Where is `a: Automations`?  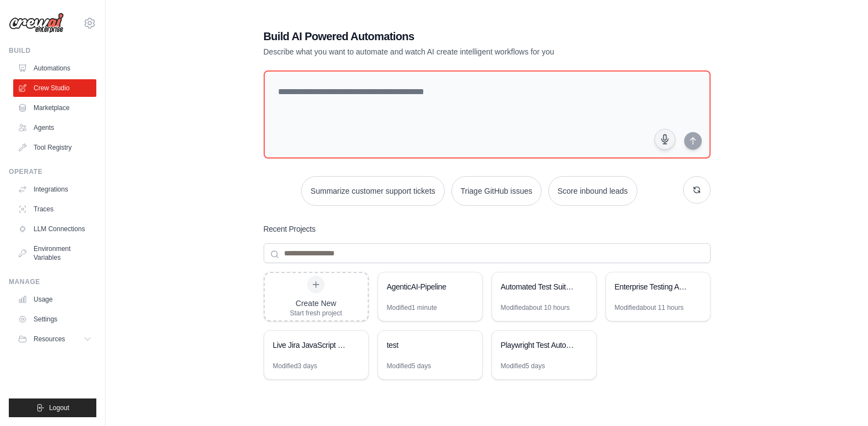
a: Automations is located at coordinates (54, 68).